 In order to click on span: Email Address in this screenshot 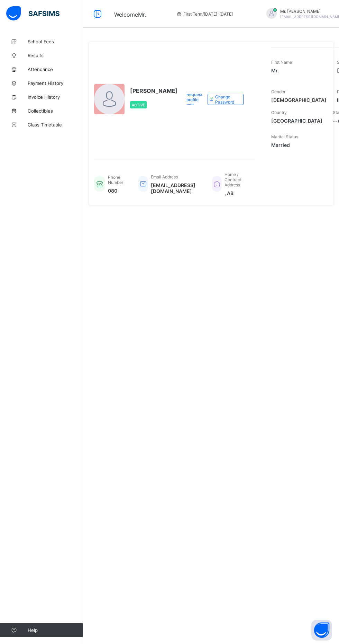, I will do `click(164, 177)`.